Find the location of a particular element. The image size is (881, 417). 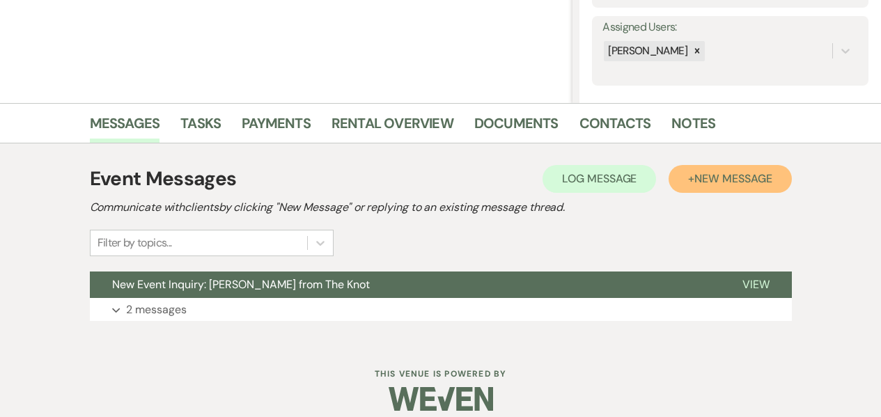

button: View is located at coordinates (756, 285).